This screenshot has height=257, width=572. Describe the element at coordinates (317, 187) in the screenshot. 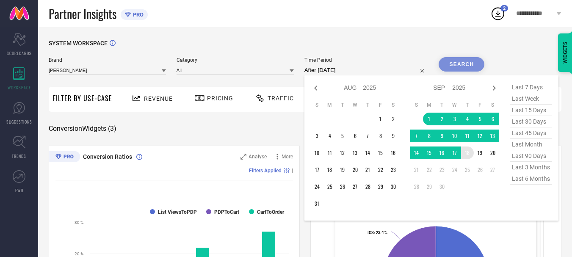

I see `td: Sun Aug 24 2025` at that location.